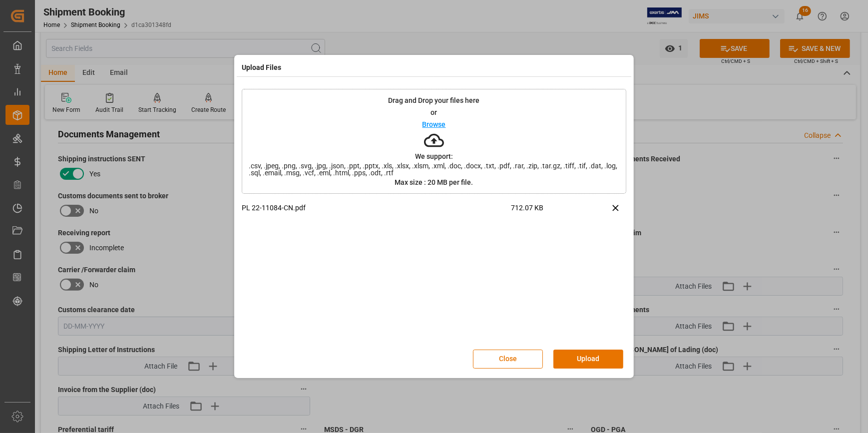 Image resolution: width=868 pixels, height=433 pixels. Describe the element at coordinates (508, 359) in the screenshot. I see `button: Close` at that location.